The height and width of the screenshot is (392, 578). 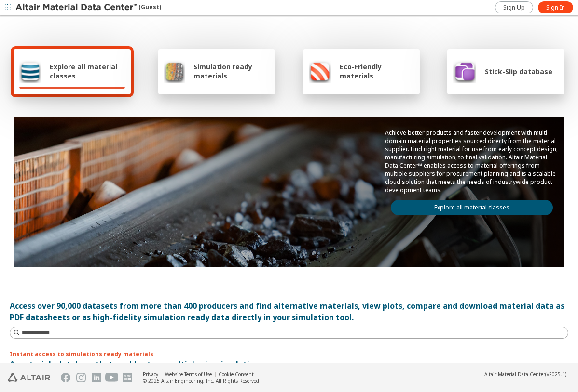 What do you see at coordinates (202, 381) in the screenshot?
I see `div: © 2025 Altair Engineering, Inc. All Rights Reserved.` at bounding box center [202, 381].